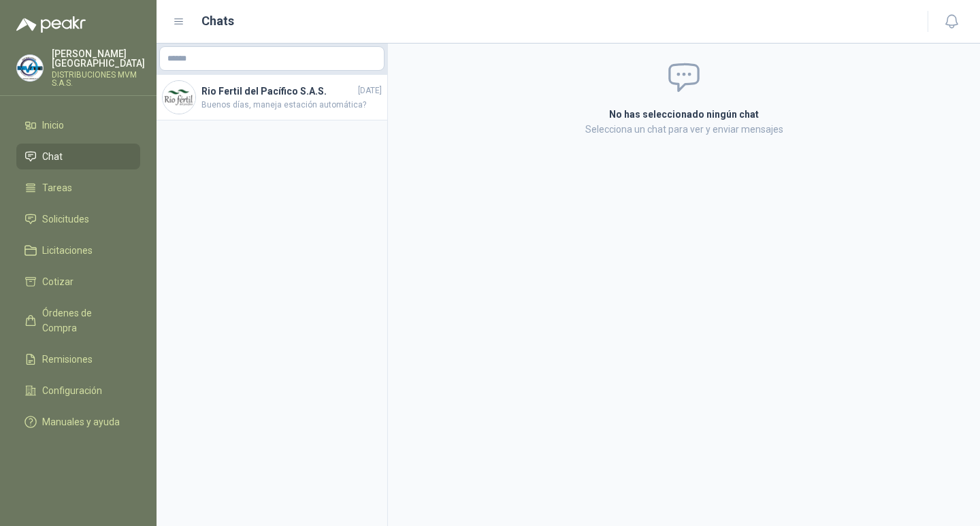 The height and width of the screenshot is (526, 980). I want to click on h1: Chats, so click(218, 21).